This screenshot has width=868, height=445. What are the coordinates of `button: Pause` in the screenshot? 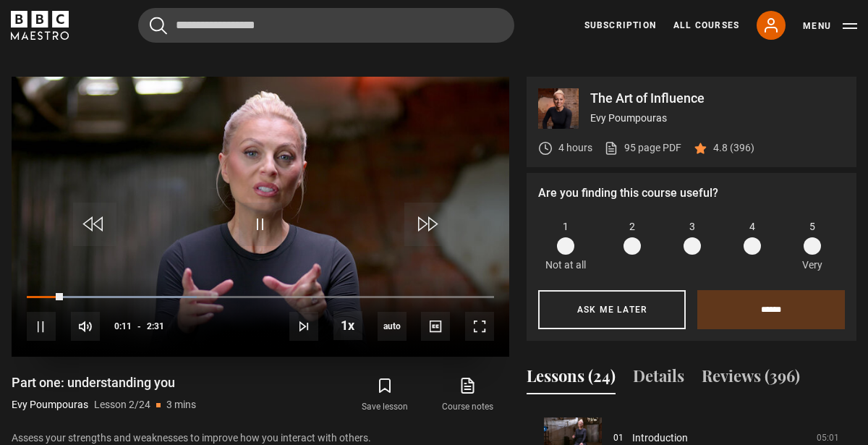 It's located at (41, 327).